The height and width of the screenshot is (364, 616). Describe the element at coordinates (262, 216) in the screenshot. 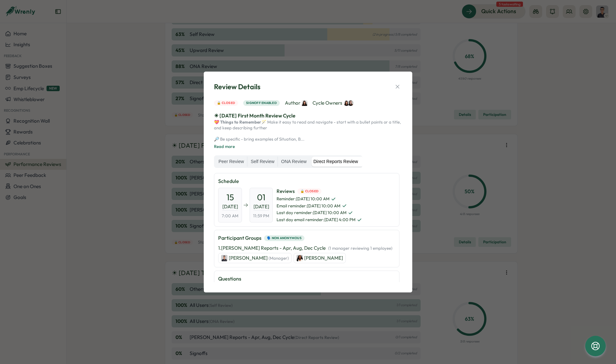

I see `span: 11:59 PM` at that location.